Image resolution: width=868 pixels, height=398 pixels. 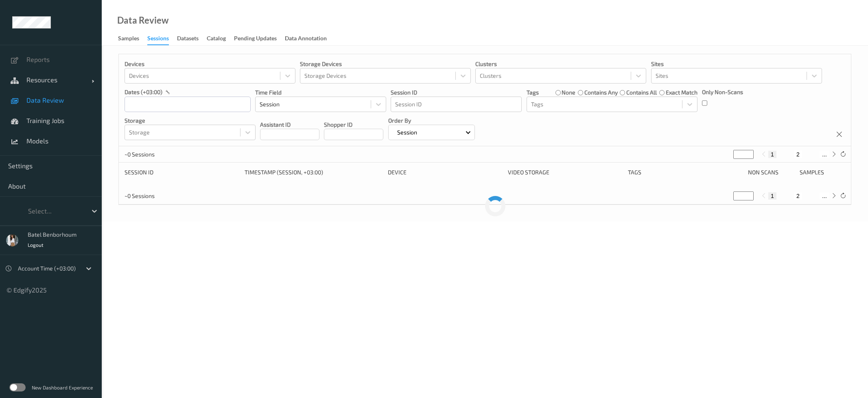 What do you see at coordinates (306, 39) in the screenshot?
I see `div: Data Annotation` at bounding box center [306, 39].